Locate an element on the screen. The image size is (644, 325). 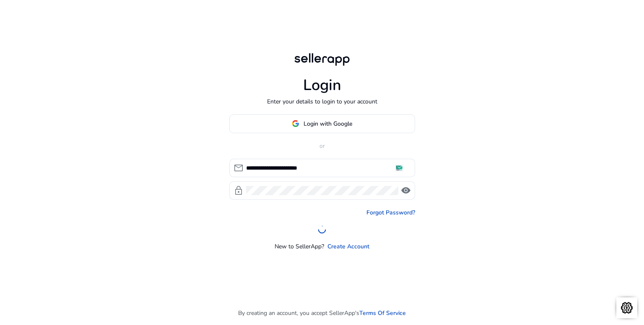
span: lock is located at coordinates (239, 191).